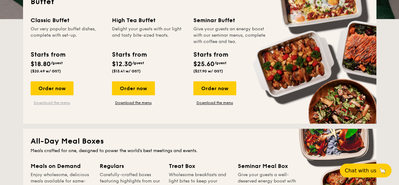 The height and width of the screenshot is (185, 399). What do you see at coordinates (130, 166) in the screenshot?
I see `div: Regulars` at bounding box center [130, 166].